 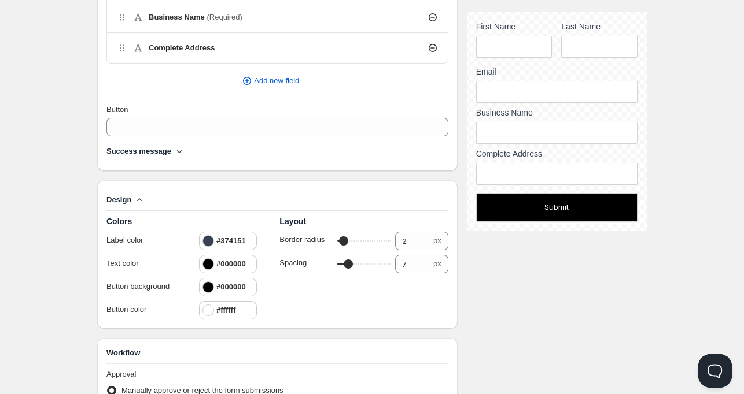 I want to click on button: Submit, so click(x=556, y=208).